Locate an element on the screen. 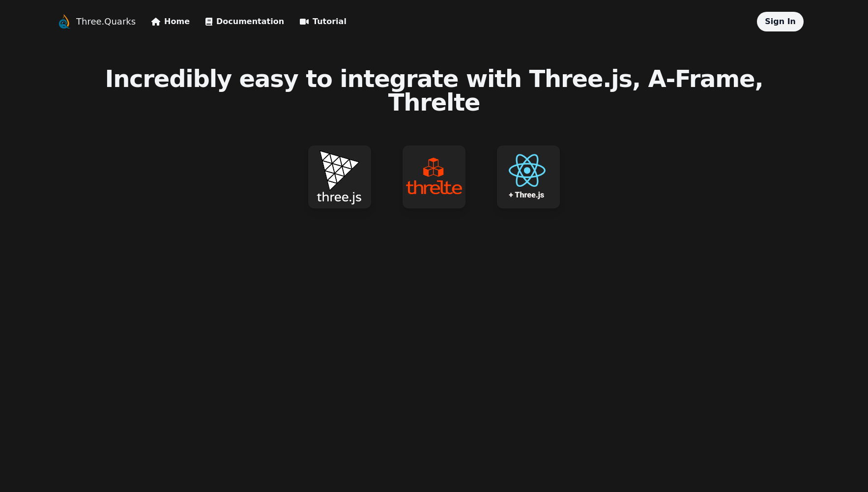  img: react-three-fiber is located at coordinates (528, 177).